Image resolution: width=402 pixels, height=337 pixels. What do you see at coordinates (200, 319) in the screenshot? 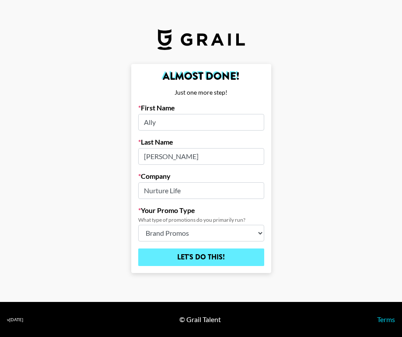
I see `div: © Grail Talent` at bounding box center [200, 319].